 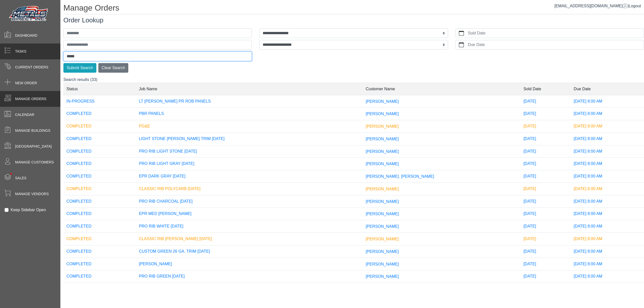 What do you see at coordinates (26, 83) in the screenshot?
I see `span: New Order` at bounding box center [26, 83].